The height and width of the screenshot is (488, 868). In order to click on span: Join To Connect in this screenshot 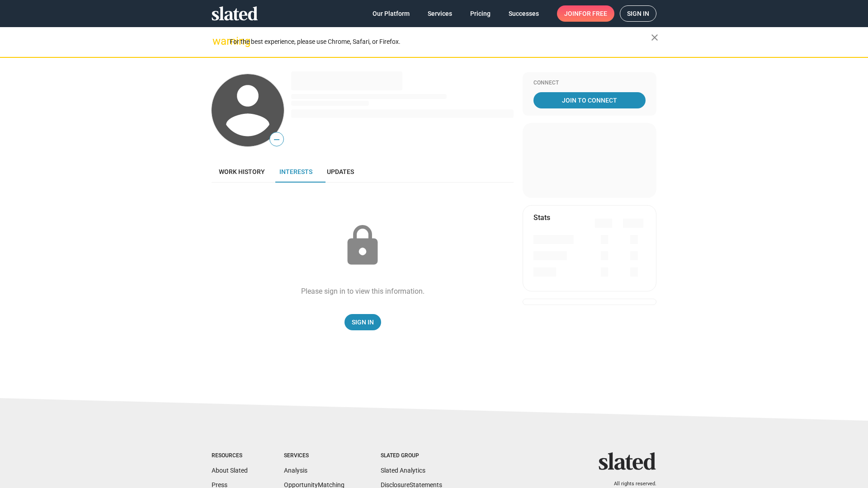, I will do `click(590, 100)`.